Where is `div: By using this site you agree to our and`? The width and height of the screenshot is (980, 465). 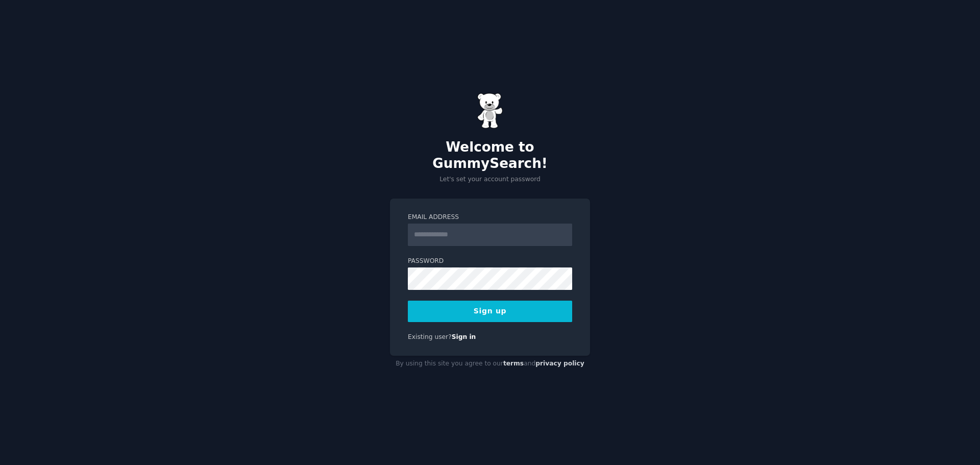
div: By using this site you agree to our and is located at coordinates (490, 363).